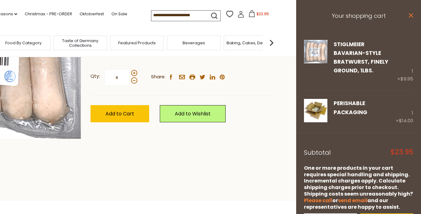 This screenshot has height=214, width=421. I want to click on span: $9.95, so click(406, 79).